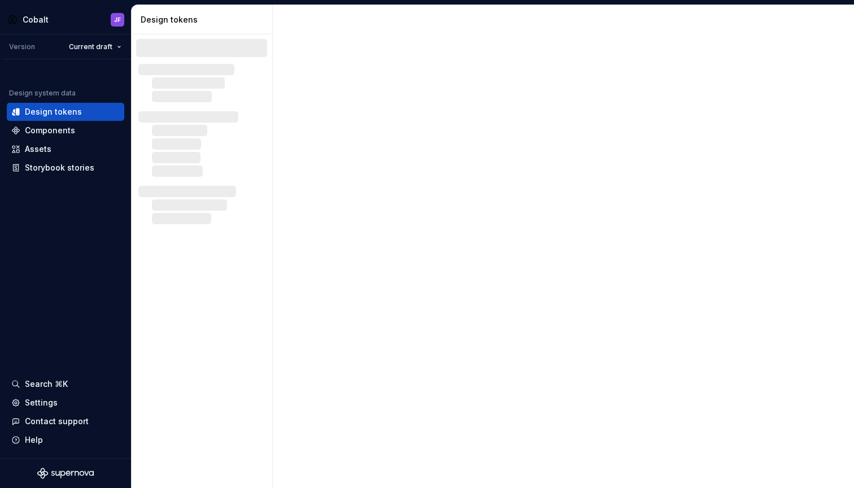 This screenshot has height=488, width=854. Describe the element at coordinates (50, 130) in the screenshot. I see `div: Components` at that location.